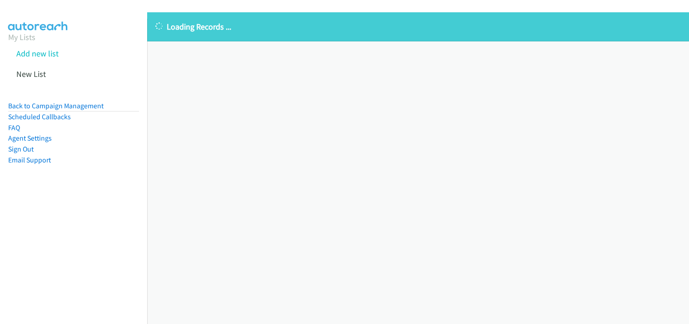 This screenshot has width=689, height=324. Describe the element at coordinates (30, 138) in the screenshot. I see `a: Agent Settings` at that location.